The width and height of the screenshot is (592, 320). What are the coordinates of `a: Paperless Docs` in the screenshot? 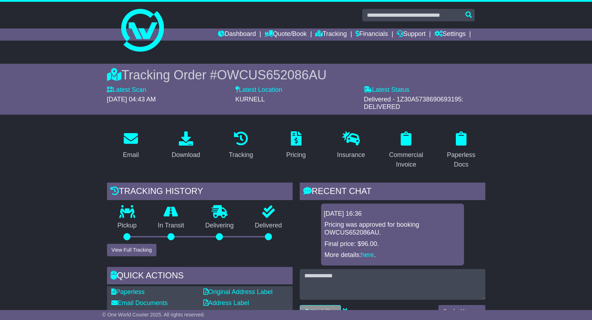 It's located at (461, 150).